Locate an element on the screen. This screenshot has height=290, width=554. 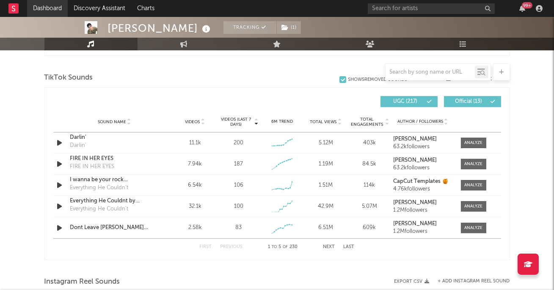
div: 32.1k is located at coordinates (195, 206).